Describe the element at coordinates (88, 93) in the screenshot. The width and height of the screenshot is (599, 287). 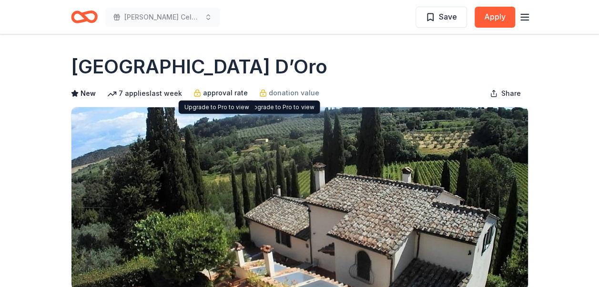
I see `span: New` at that location.